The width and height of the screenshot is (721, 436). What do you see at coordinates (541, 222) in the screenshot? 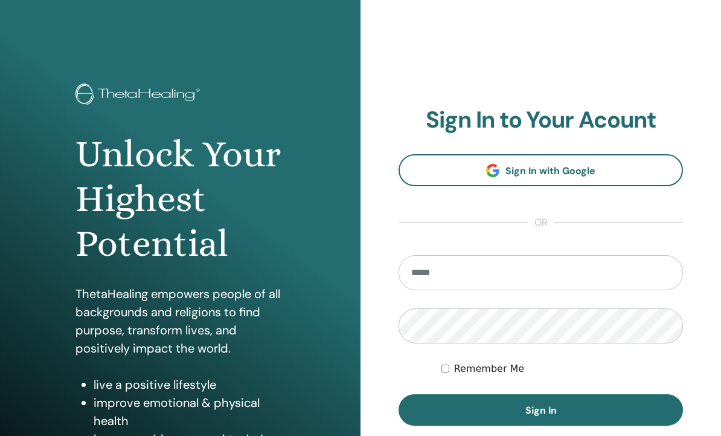
I see `span: or` at bounding box center [541, 222].